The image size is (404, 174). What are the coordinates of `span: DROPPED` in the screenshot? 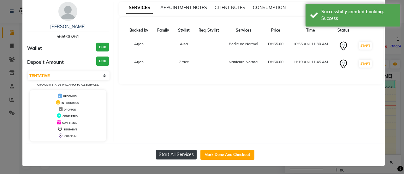 It's located at (70, 110).